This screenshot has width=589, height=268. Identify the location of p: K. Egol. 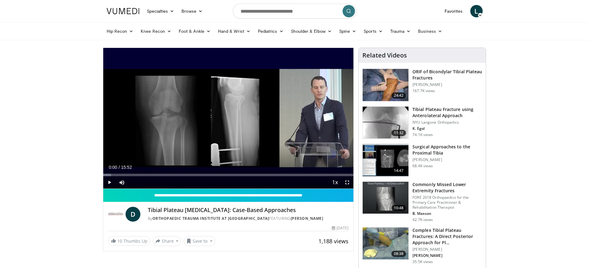
(447, 129).